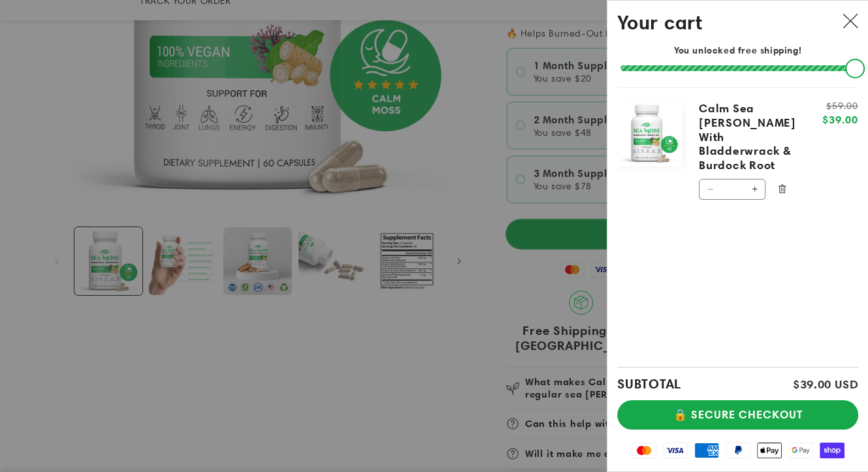 The width and height of the screenshot is (868, 472). Describe the element at coordinates (839, 119) in the screenshot. I see `span: $39.00` at that location.